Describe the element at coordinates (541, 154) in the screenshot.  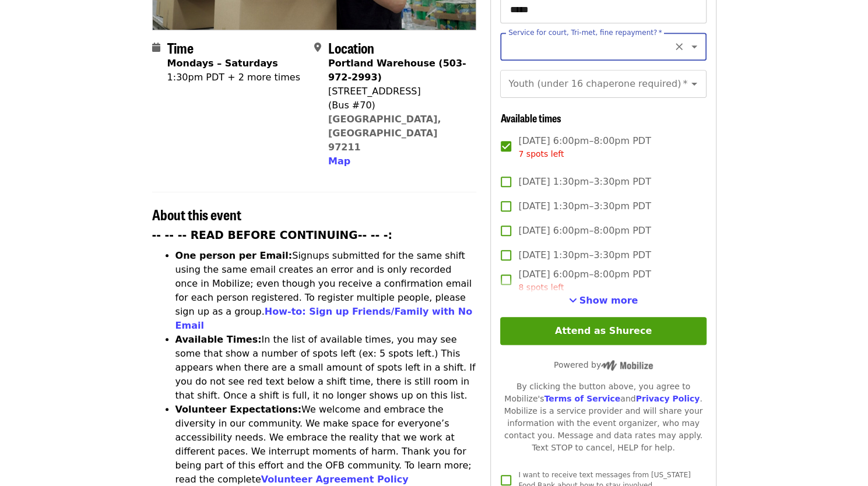
I see `span: 7 spots left` at that location.